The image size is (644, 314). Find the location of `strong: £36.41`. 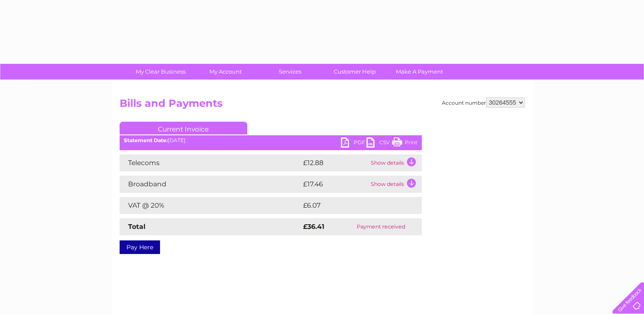

strong: £36.41 is located at coordinates (313, 226).